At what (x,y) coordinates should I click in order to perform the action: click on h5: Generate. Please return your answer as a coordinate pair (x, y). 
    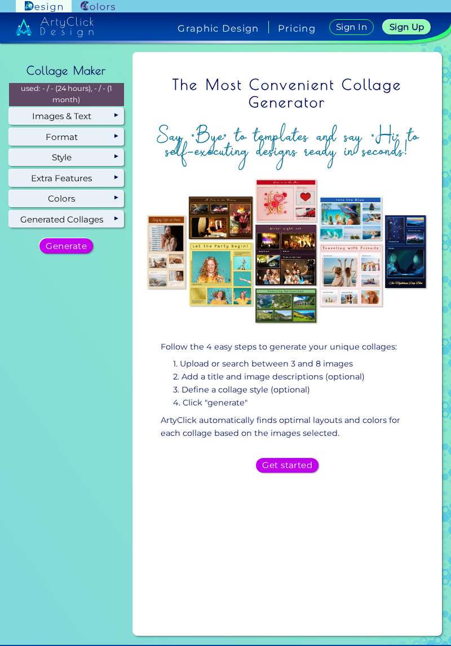
    Looking at the image, I should click on (66, 246).